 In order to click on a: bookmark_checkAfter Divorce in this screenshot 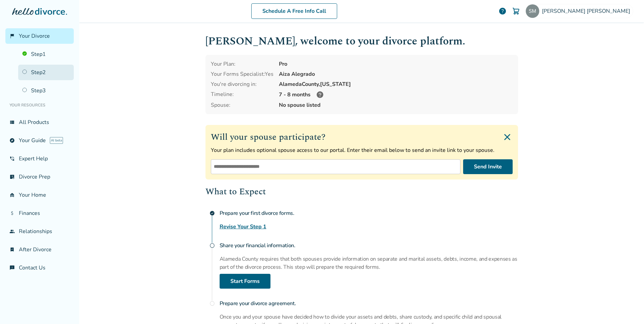, I will do `click(39, 250)`.